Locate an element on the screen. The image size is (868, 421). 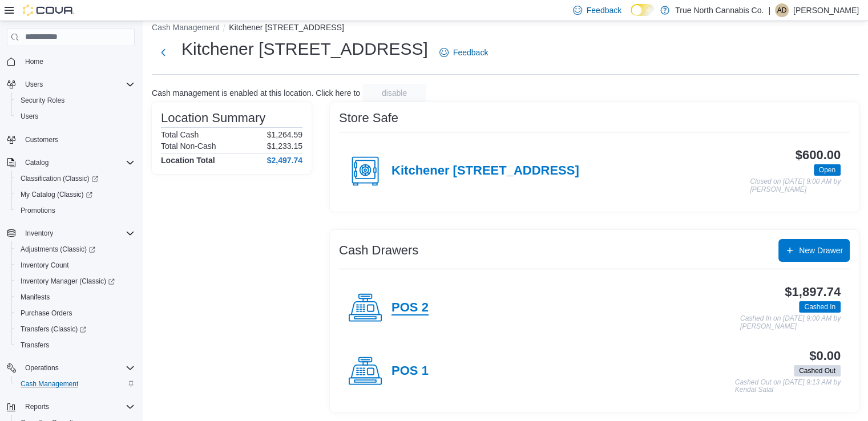
a: Transfers is located at coordinates (35, 345).